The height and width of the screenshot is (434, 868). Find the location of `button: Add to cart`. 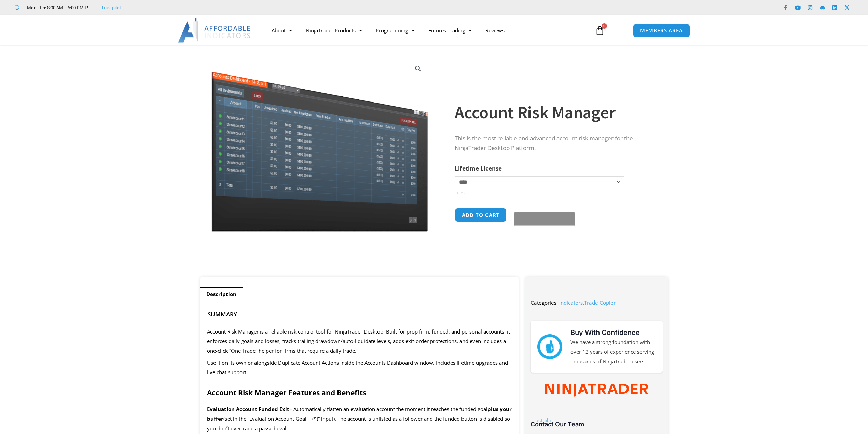

button: Add to cart is located at coordinates (481, 215).